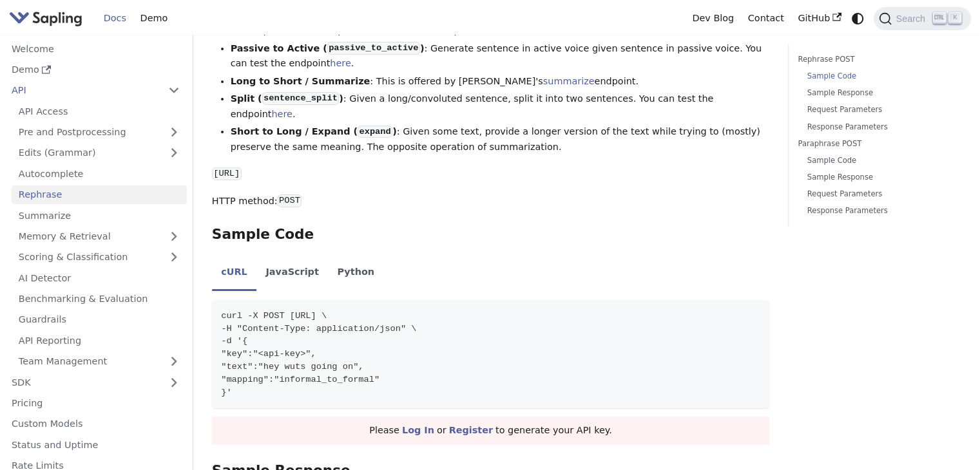  What do you see at coordinates (99, 277) in the screenshot?
I see `a: AI Detector` at bounding box center [99, 277].